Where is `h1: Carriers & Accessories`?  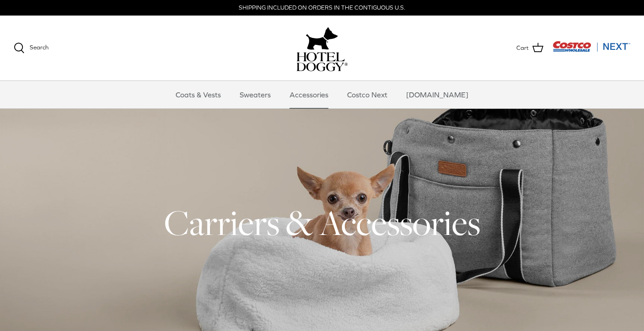
h1: Carriers & Accessories is located at coordinates (322, 223).